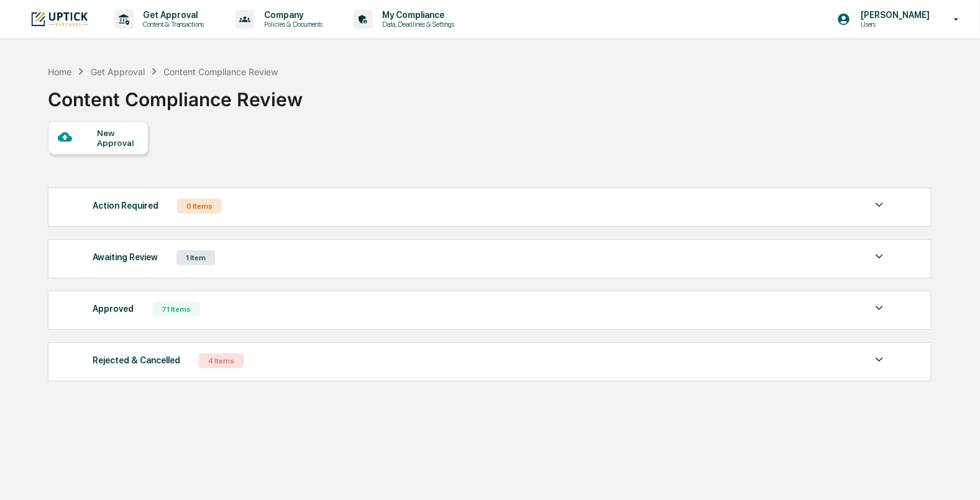 The image size is (980, 500). I want to click on p: Policies & Documents, so click(291, 24).